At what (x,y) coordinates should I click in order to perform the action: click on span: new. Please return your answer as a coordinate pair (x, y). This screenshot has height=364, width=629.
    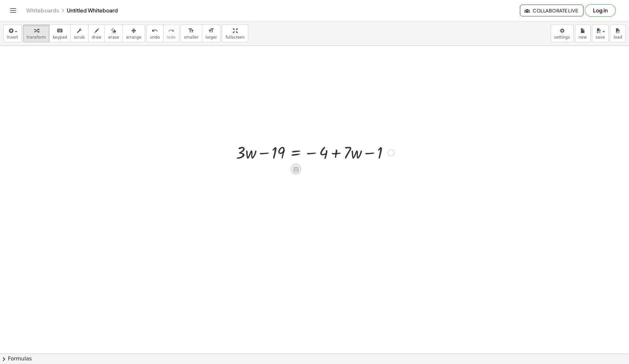
    Looking at the image, I should click on (583, 37).